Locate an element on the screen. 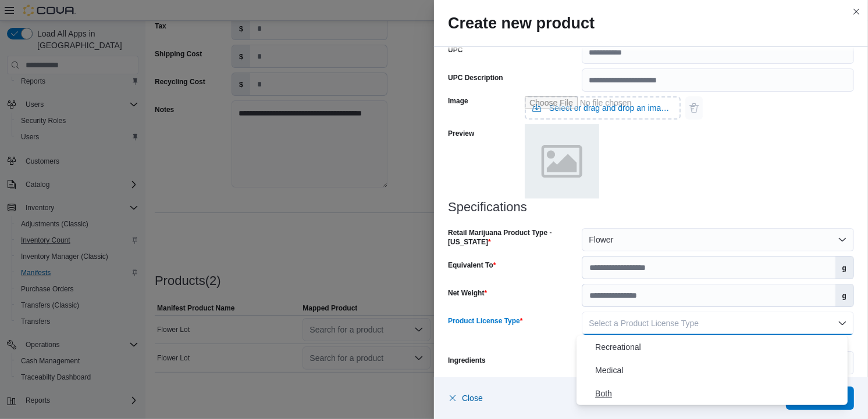 This screenshot has height=419, width=868. label: Preview is located at coordinates (460, 133).